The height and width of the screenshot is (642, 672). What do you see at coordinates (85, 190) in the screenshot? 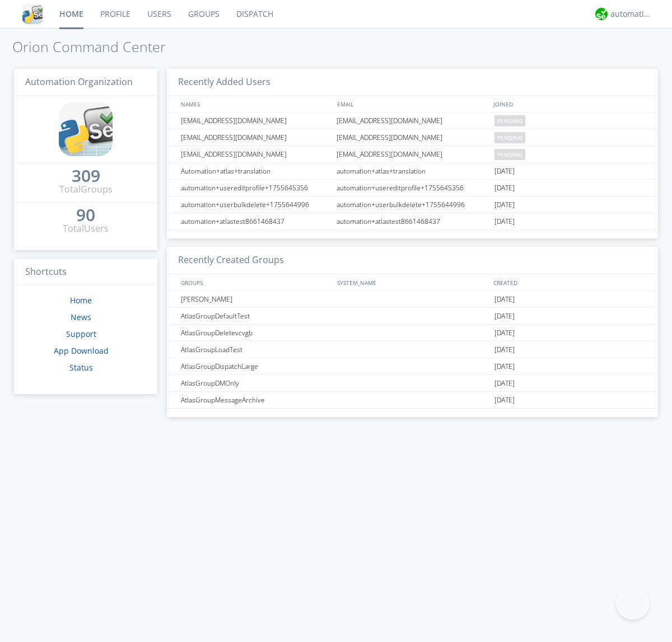
I see `div: Total Groups` at bounding box center [85, 190].